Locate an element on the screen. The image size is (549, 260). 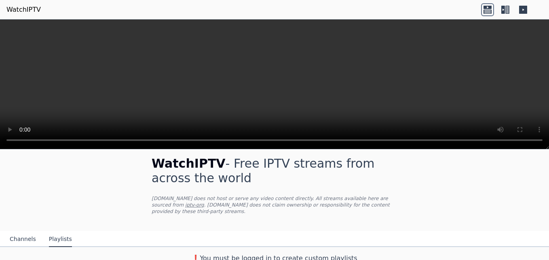
button: Channels is located at coordinates (23, 239).